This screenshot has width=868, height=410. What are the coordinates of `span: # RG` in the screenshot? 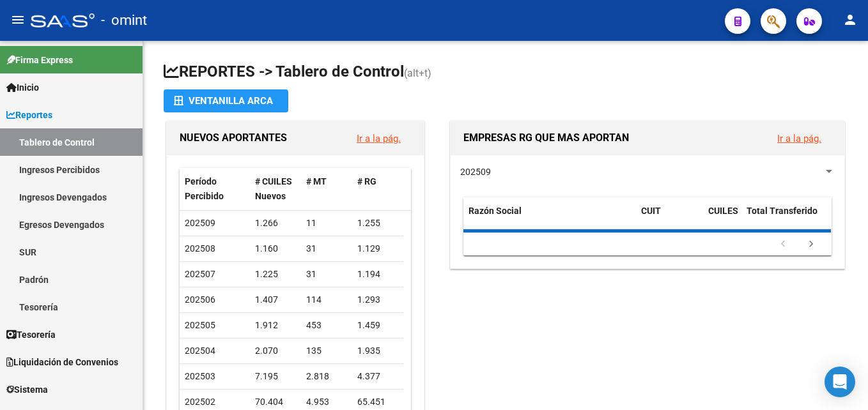 It's located at (367, 181).